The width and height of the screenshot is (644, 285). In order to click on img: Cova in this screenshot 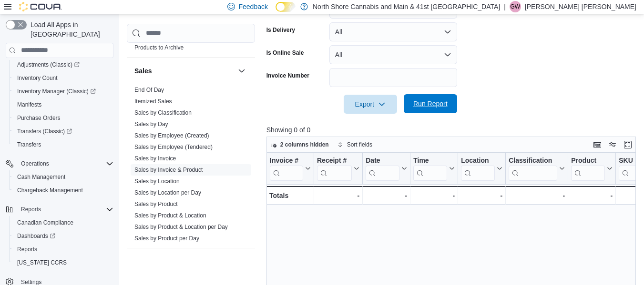, I will do `click(40, 6)`.